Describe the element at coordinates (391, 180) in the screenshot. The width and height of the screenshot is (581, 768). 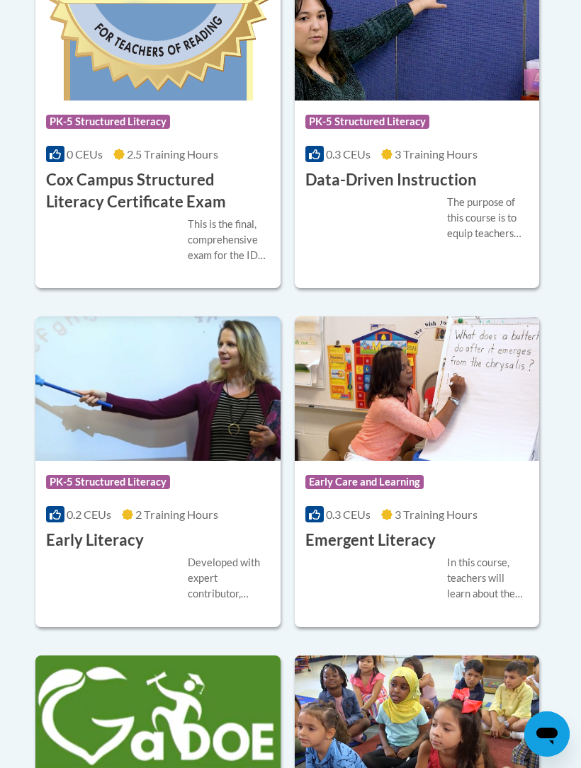
I see `h3: Data-Driven Instruction` at that location.